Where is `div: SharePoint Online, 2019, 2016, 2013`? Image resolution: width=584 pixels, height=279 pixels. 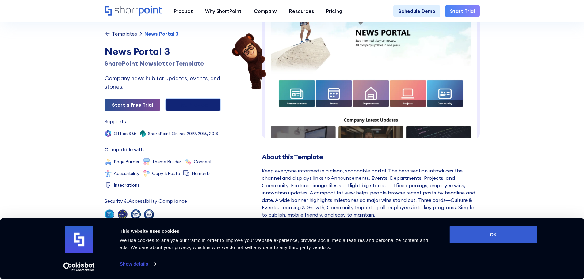 div: SharePoint Online, 2019, 2016, 2013 is located at coordinates (183, 134).